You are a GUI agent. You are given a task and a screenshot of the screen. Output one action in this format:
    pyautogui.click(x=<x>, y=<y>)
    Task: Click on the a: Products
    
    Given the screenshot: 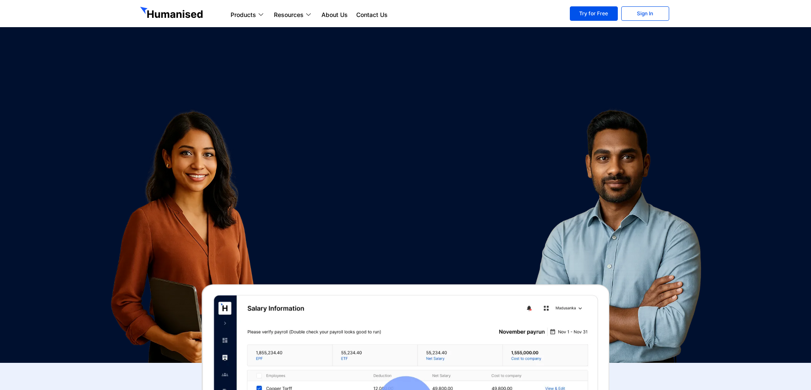 What is the action you would take?
    pyautogui.click(x=248, y=15)
    